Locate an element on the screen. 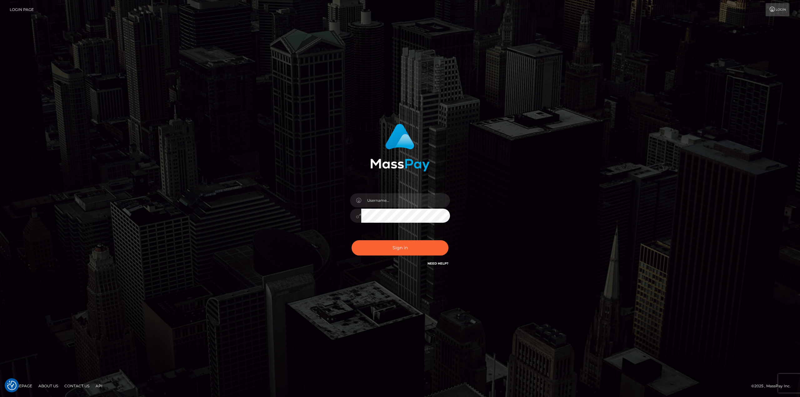 This screenshot has height=397, width=800. button: Sign in is located at coordinates (400, 248).